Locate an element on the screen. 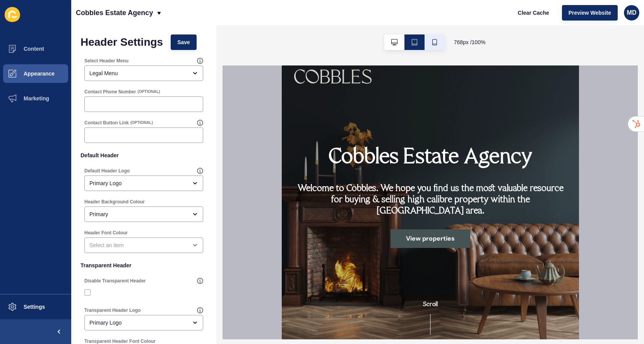 Image resolution: width=644 pixels, height=344 pixels. button: Save is located at coordinates (184, 42).